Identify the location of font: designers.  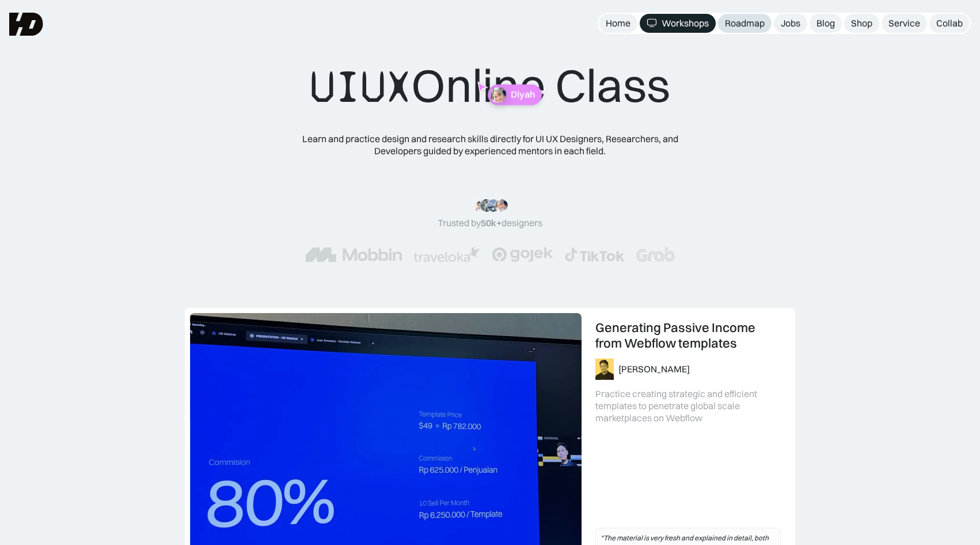
(521, 222).